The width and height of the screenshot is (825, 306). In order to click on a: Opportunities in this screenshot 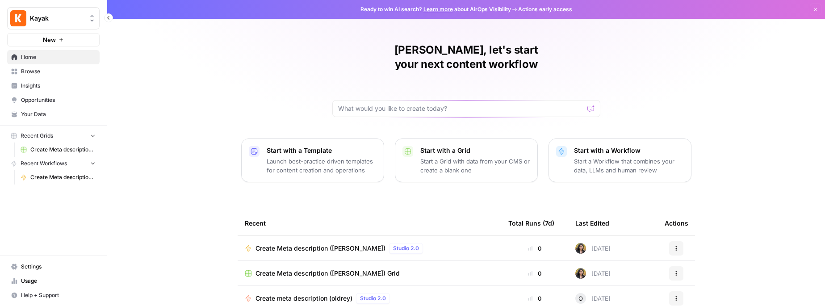, I will do `click(53, 100)`.